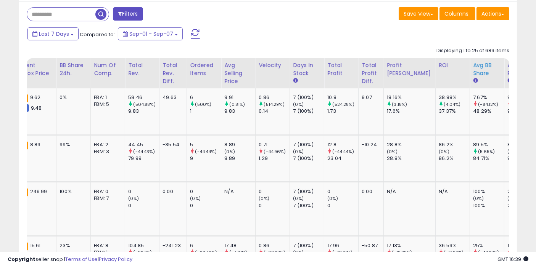  Describe the element at coordinates (21, 259) in the screenshot. I see `strong: Copyright` at that location.